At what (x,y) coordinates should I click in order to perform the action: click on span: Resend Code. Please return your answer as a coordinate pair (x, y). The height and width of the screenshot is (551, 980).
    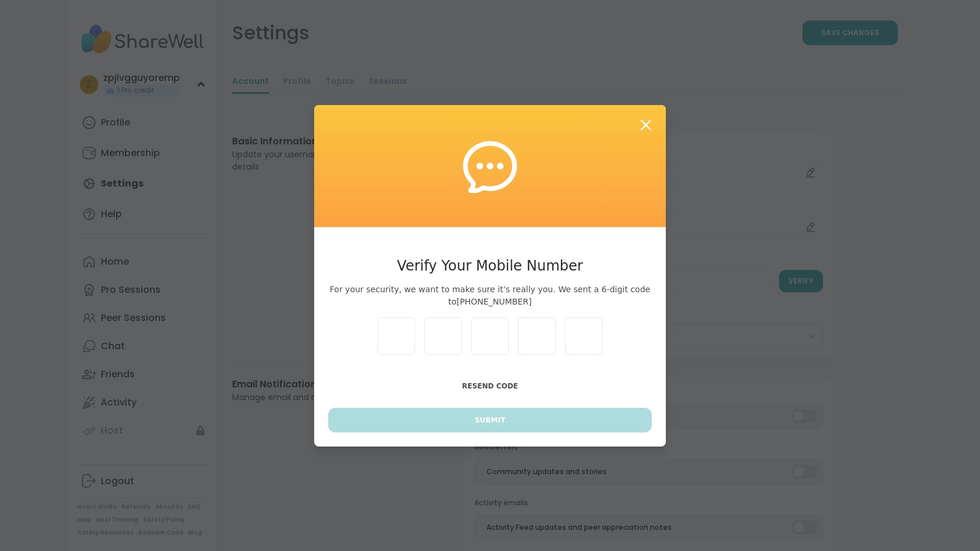
    Looking at the image, I should click on (490, 386).